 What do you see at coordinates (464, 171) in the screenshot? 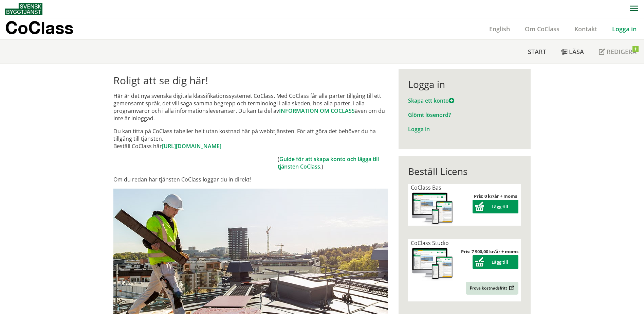
I see `div: Beställ Licens` at bounding box center [464, 171].